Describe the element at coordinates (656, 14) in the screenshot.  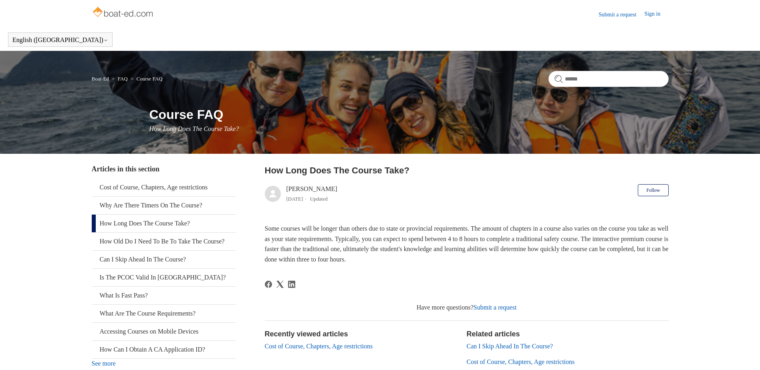
I see `a: Sign in` at that location.